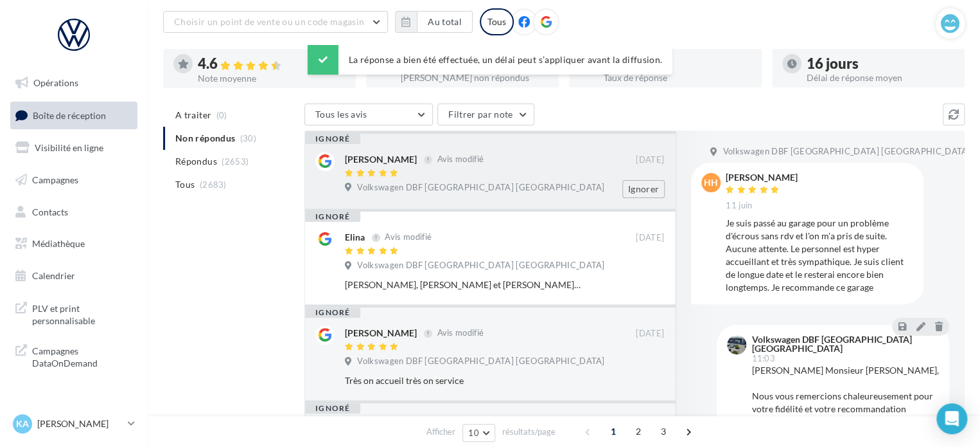  I want to click on a: Opérations, so click(74, 83).